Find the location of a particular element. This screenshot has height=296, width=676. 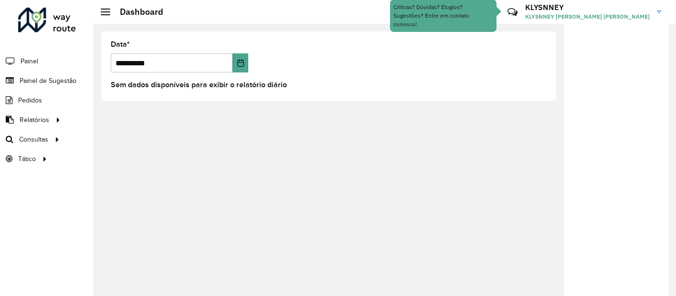

a: Contato Rápido is located at coordinates (512, 12).